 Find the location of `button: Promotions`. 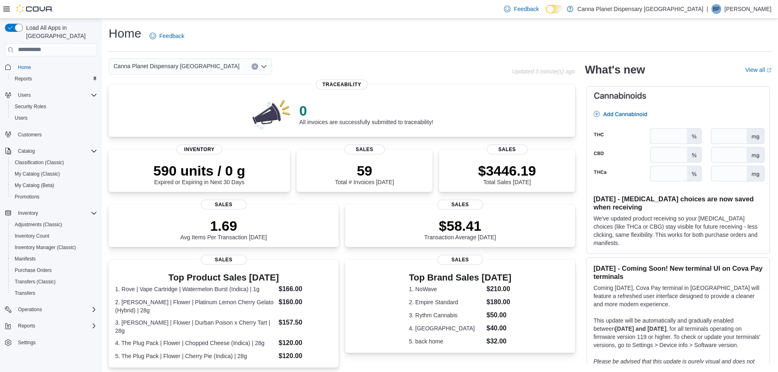

button: Promotions is located at coordinates (54, 197).